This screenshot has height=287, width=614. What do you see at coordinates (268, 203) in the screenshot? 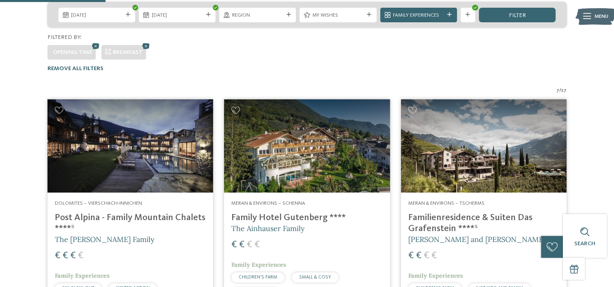
I see `span: Meran & Environs – Schenna` at bounding box center [268, 203].